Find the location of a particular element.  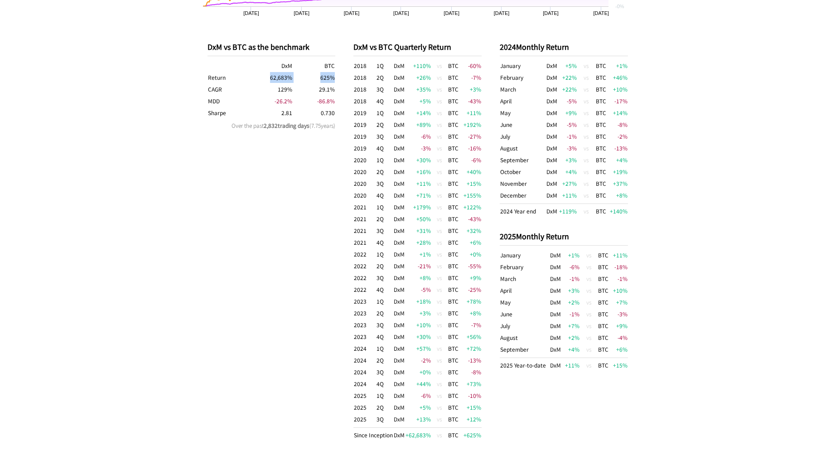

td: 2022 is located at coordinates (365, 290).